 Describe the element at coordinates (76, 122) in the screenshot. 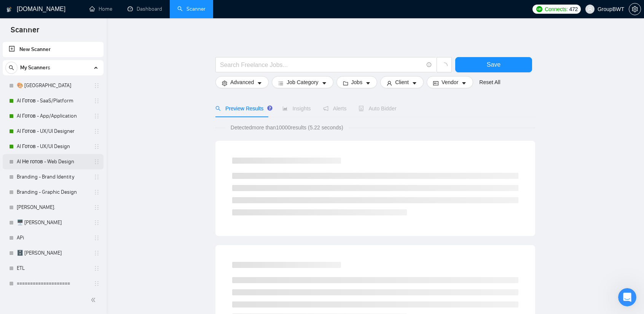

I see `div: Недавние сообщенияProfile image for DimaОцініть бесідуDima•18 ч назад` at that location.